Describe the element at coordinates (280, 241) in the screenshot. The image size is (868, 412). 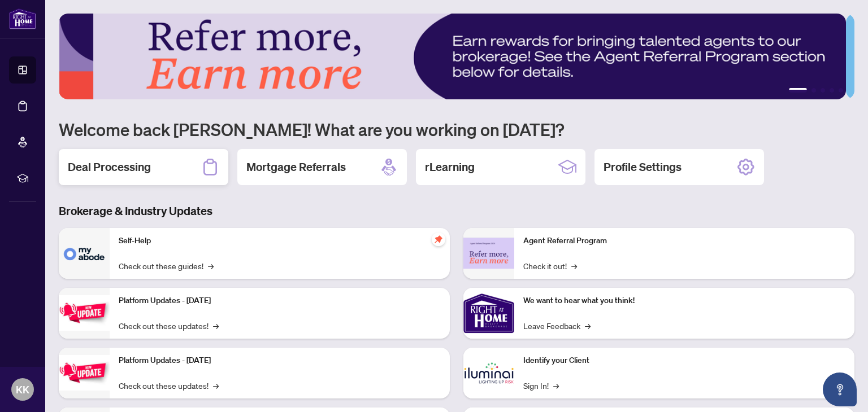
I see `p: Self-Help` at that location.